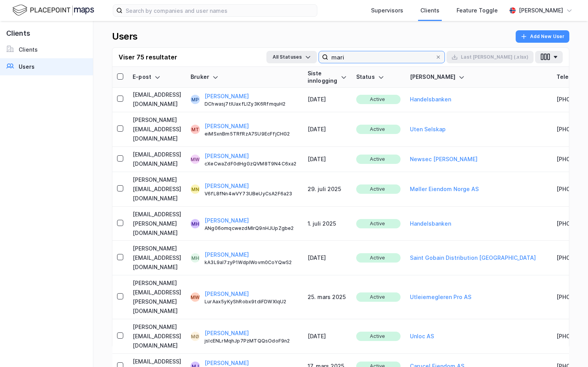 The width and height of the screenshot is (588, 367). What do you see at coordinates (157, 77) in the screenshot?
I see `div: E-post` at bounding box center [157, 77].